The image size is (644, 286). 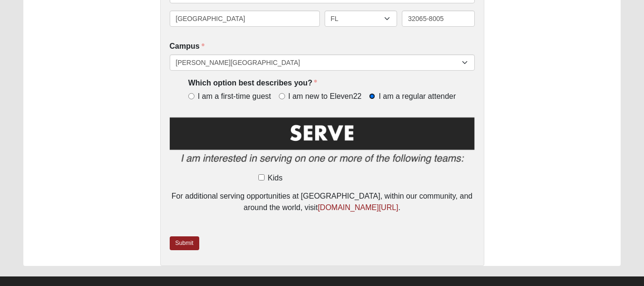 What do you see at coordinates (261, 177) in the screenshot?
I see `input: Kids` at bounding box center [261, 177].